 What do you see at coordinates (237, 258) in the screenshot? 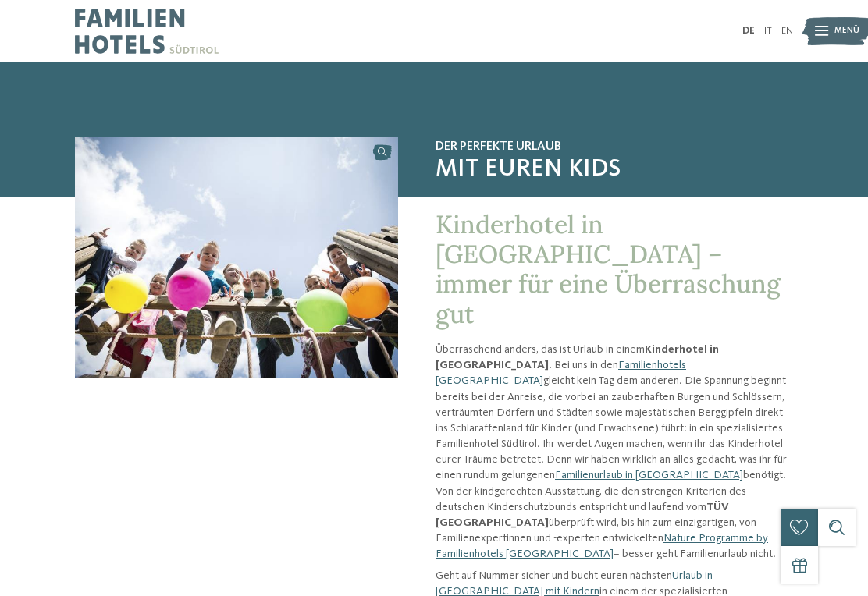
I see `img: Kinderhotel in Südtirol für Spiel, Spaß und Action` at bounding box center [237, 258].